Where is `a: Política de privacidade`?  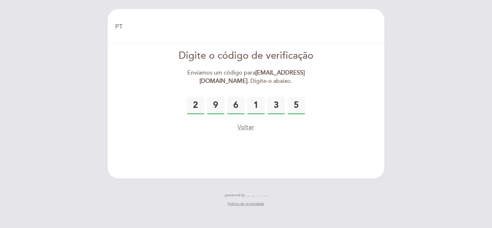 a: Política de privacidade is located at coordinates (246, 204).